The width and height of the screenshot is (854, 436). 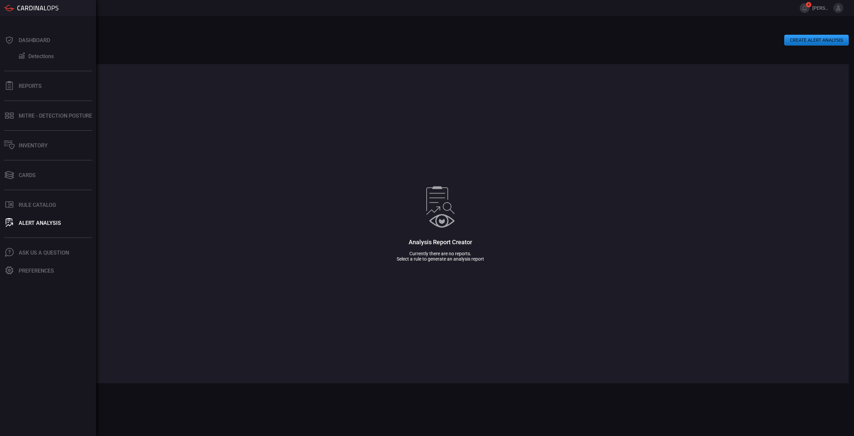 I want to click on div: Rule Catalog, so click(x=37, y=205).